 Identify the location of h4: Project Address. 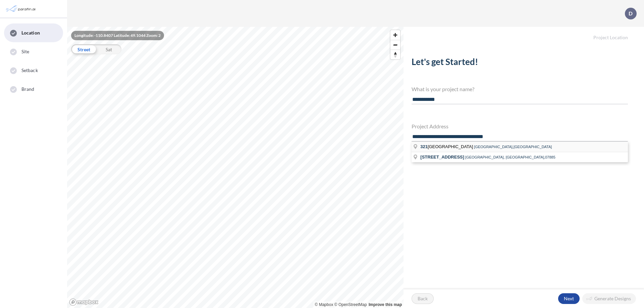
(520, 126).